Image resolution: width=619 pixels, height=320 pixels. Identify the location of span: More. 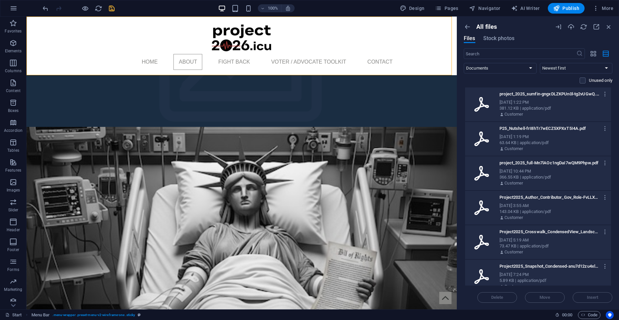
(603, 8).